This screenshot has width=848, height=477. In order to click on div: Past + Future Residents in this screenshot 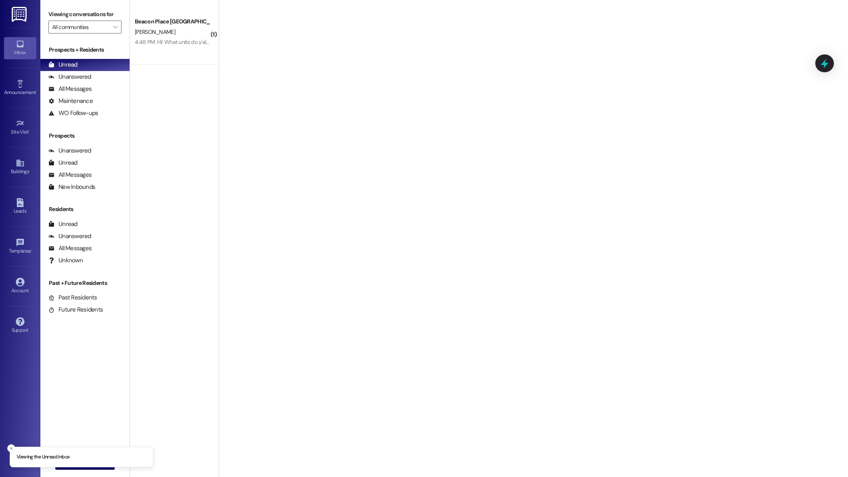, I will do `click(85, 283)`.